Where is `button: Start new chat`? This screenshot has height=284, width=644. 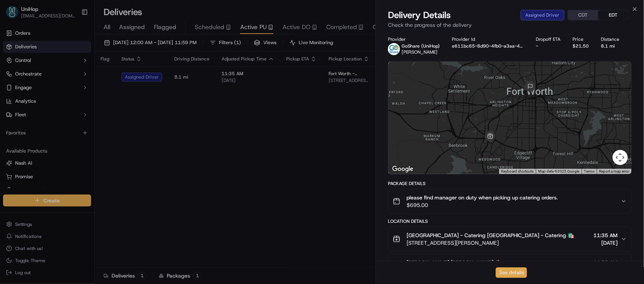 button: Start new chat is located at coordinates (133, 79).